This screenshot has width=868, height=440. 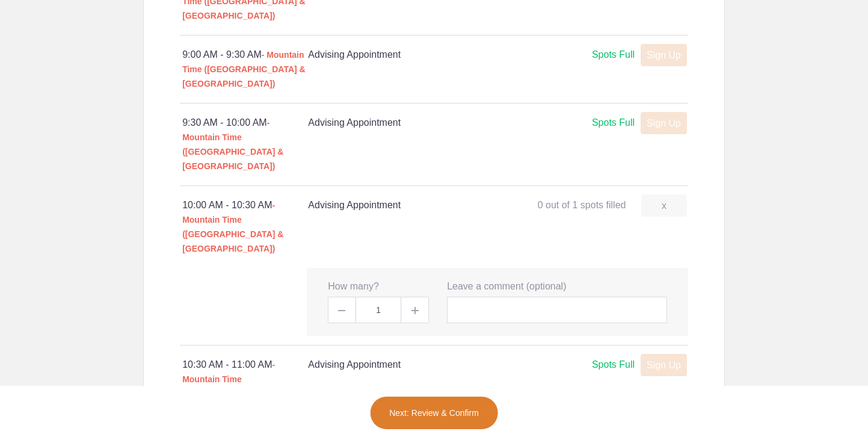 I want to click on img: Minus gray, so click(x=342, y=311).